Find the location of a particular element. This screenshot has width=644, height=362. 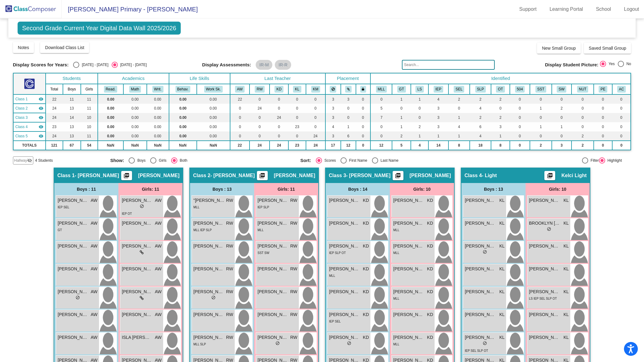

a: School is located at coordinates (603, 9).